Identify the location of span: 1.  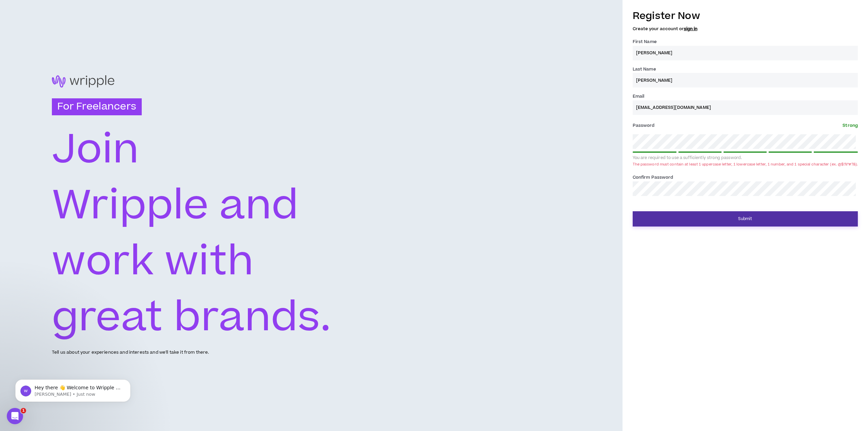
(24, 411).